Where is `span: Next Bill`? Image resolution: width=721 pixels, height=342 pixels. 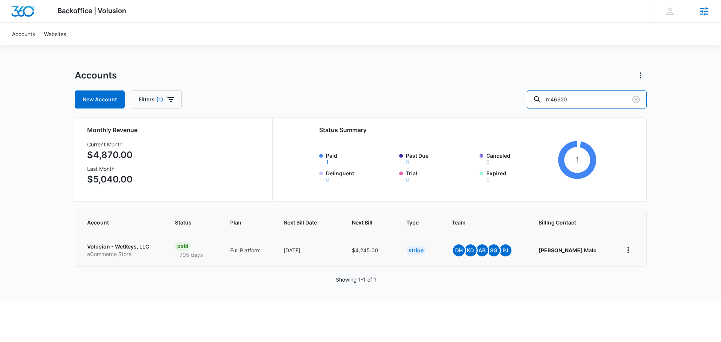 span: Next Bill is located at coordinates (365, 222).